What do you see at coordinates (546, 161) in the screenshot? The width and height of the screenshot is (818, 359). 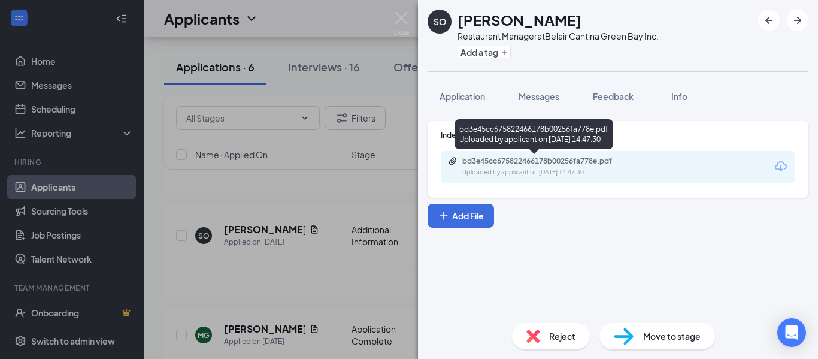 I see `div: bd3e45cc675822466178b00256fa778e.pdf` at bounding box center [546, 161].